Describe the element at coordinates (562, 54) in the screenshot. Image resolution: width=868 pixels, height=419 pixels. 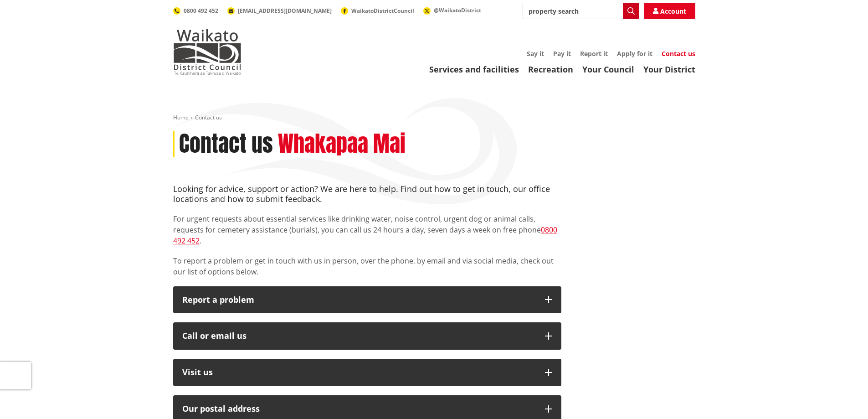
I see `a: Pay it` at that location.